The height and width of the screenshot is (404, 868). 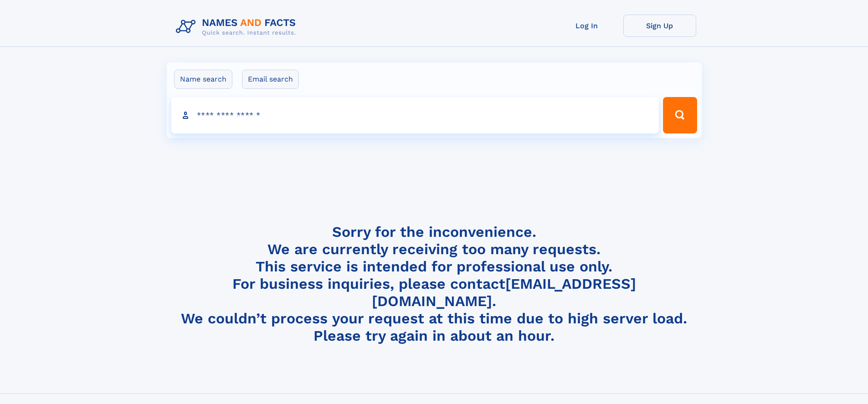 I want to click on label: Name search, so click(x=203, y=79).